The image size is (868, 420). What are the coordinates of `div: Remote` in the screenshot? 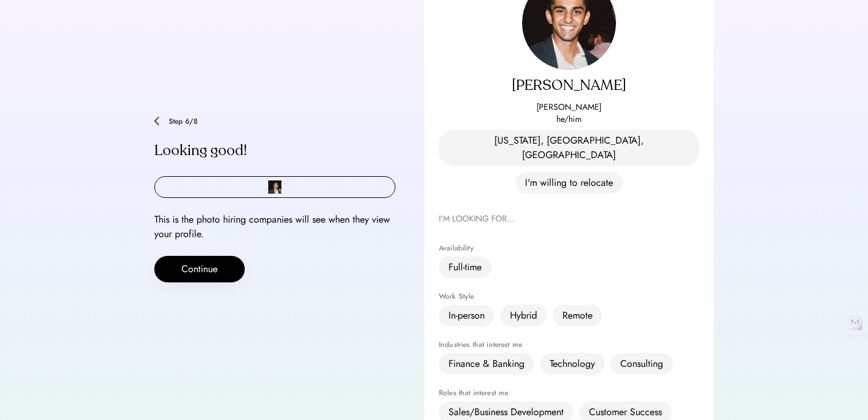 It's located at (577, 315).